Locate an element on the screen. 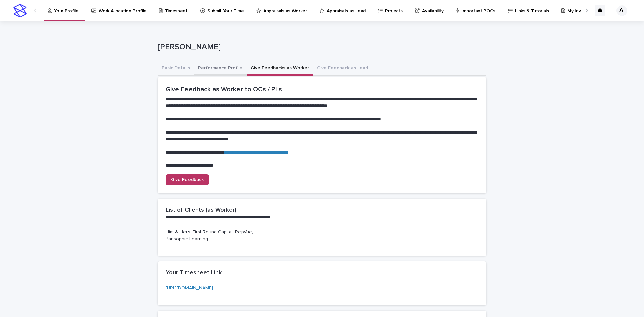 Image resolution: width=644 pixels, height=317 pixels. p: Him & Hers, First Round Capital, RepVue, Pansophic Learning is located at coordinates (215, 236).